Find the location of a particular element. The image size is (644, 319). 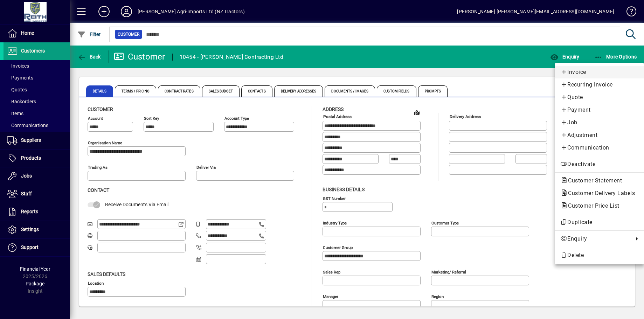

button: Deactivate customer is located at coordinates (599, 164).